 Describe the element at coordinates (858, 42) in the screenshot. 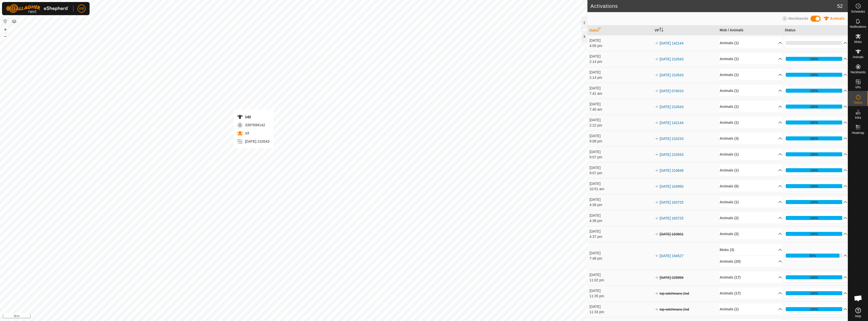

I see `span: Mobs` at that location.